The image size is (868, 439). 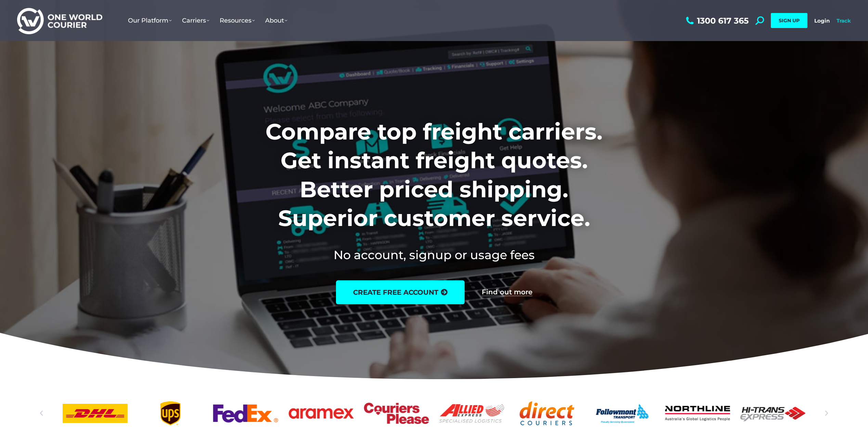 I want to click on a: Track, so click(x=844, y=21).